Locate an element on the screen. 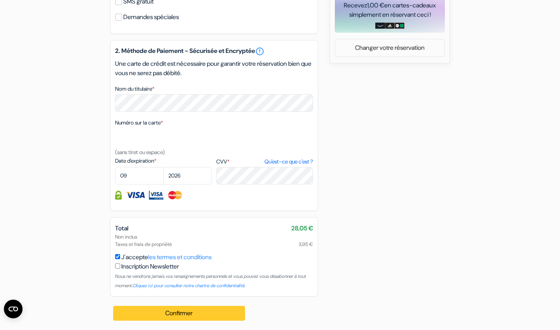 This screenshot has width=560, height=330. a: les termes et conditions is located at coordinates (180, 257).